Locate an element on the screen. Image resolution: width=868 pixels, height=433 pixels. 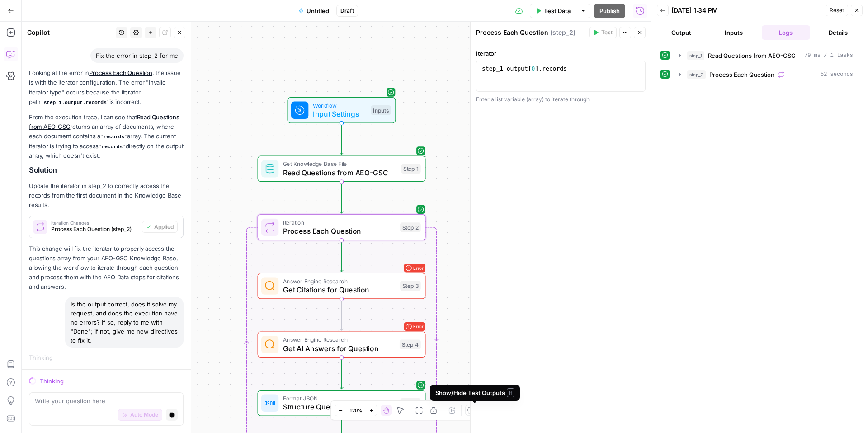
button: 79 ms / 1 tasks is located at coordinates (765, 56).